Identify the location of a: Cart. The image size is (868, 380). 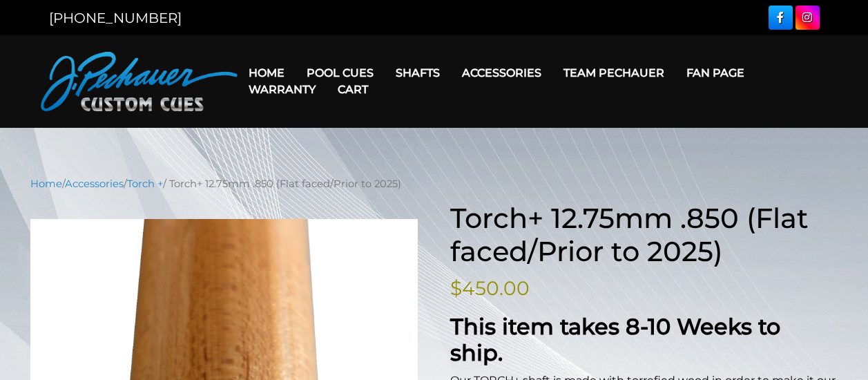
(353, 89).